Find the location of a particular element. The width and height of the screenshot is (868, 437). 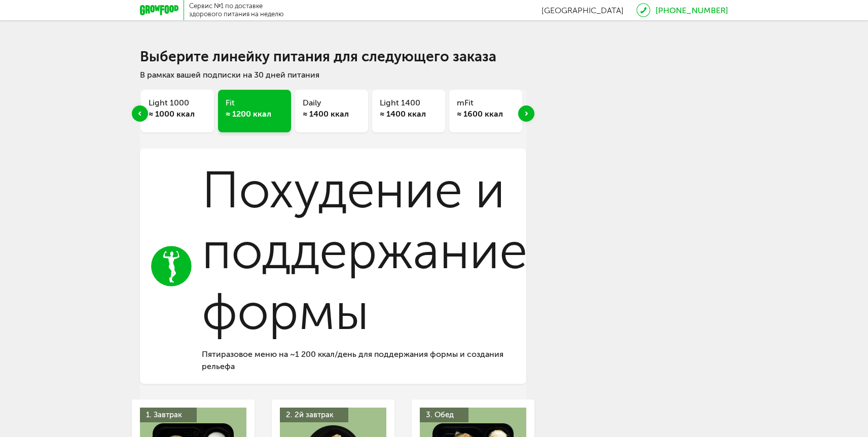

div: Next slide is located at coordinates (526, 114).